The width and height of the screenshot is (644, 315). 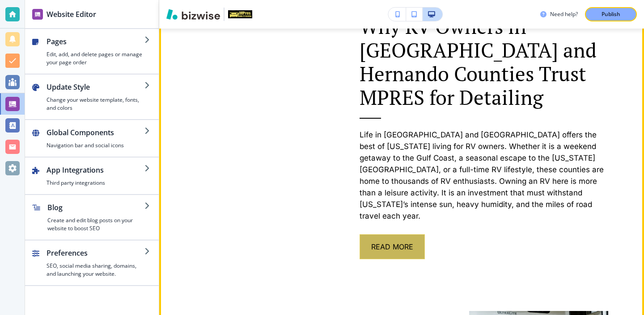 What do you see at coordinates (95, 170) in the screenshot?
I see `h2: App Integrations` at bounding box center [95, 170].